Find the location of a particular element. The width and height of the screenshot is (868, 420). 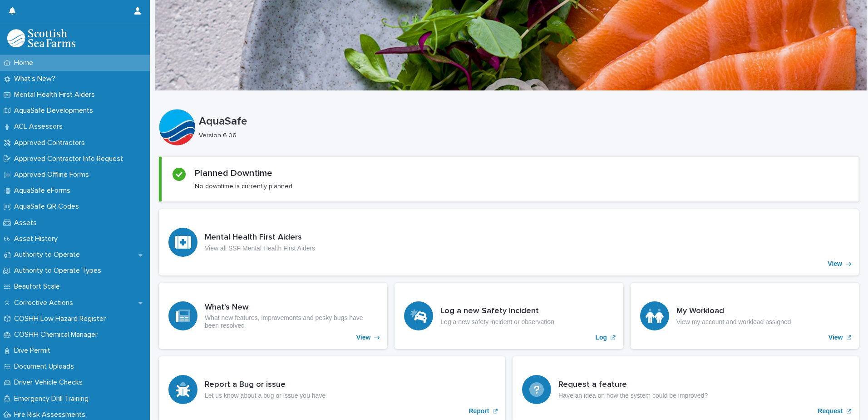

p: AquaSafe Developments is located at coordinates (55, 110).